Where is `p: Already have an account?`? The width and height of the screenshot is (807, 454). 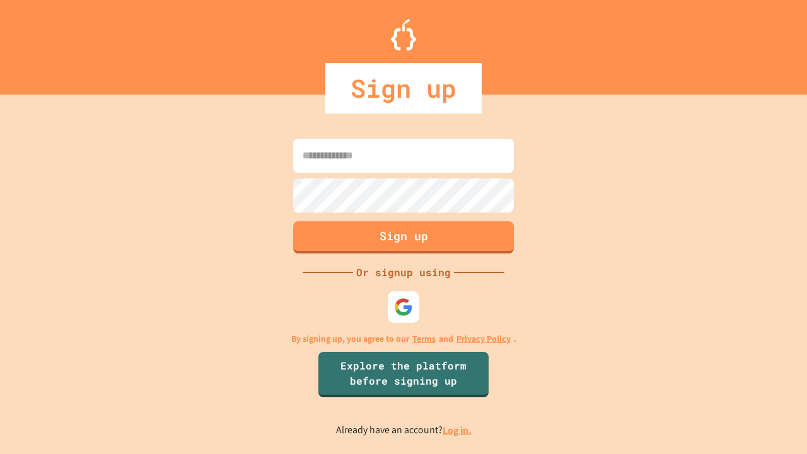 p: Already have an account? is located at coordinates (403, 430).